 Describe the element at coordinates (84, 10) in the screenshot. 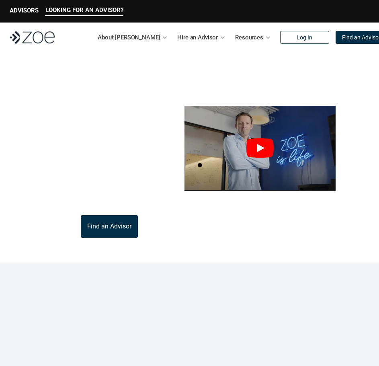

I see `p: LOOKING FOR AN ADVISOR?` at that location.